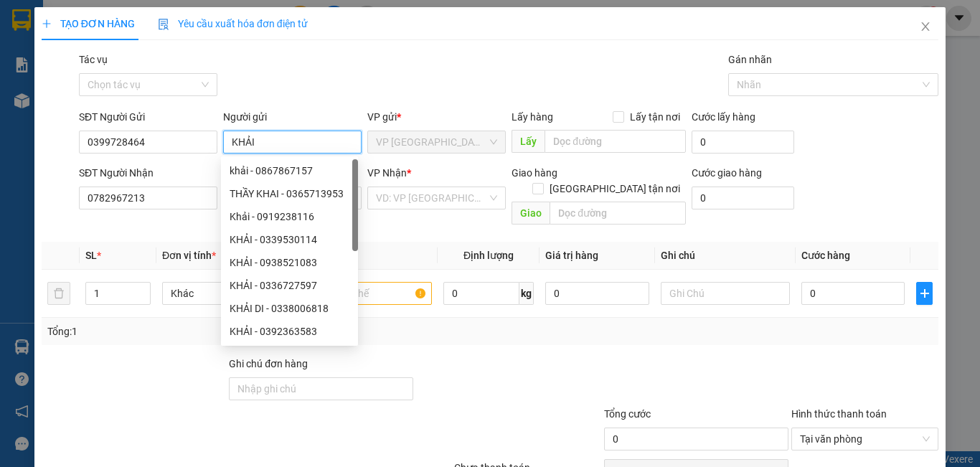 The image size is (980, 467). I want to click on div: Khải - 0919238116, so click(289, 217).